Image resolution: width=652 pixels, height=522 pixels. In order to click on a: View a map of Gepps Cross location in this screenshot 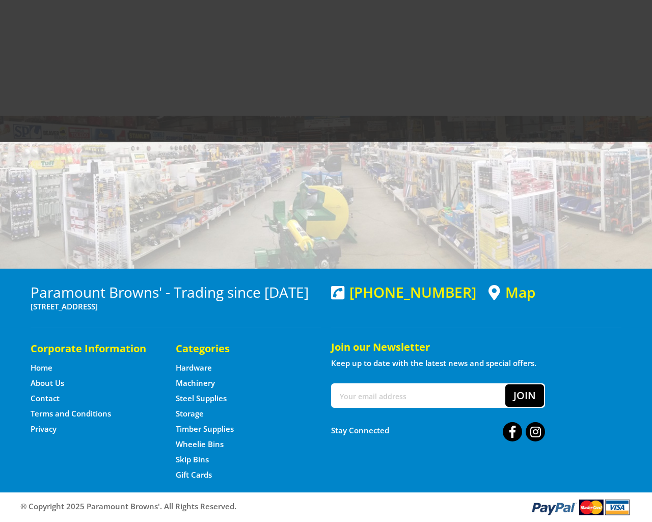, I will do `click(512, 292)`.